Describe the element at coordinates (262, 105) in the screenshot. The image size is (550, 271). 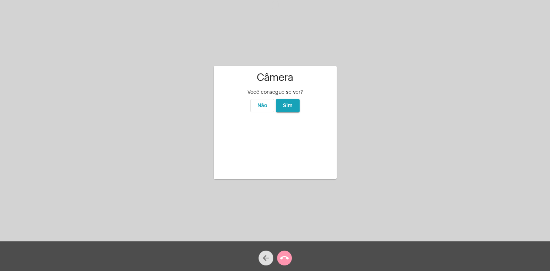
I see `span: Não` at that location.